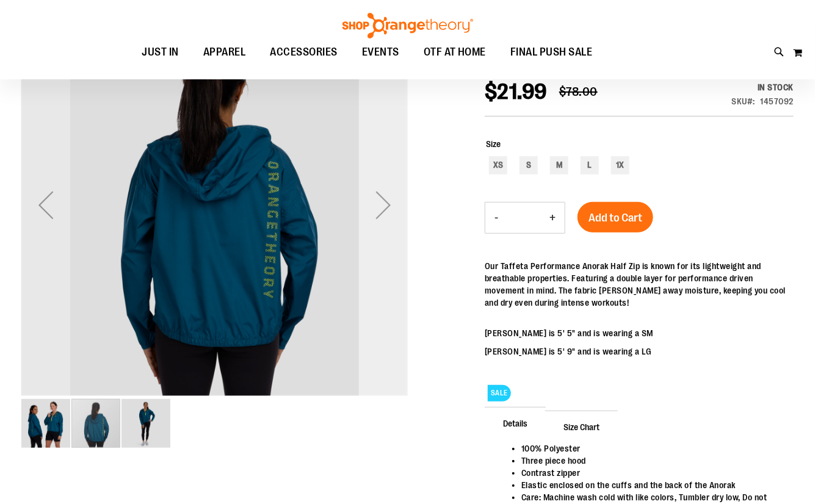 Image resolution: width=815 pixels, height=504 pixels. I want to click on div: carousel, so click(214, 230).